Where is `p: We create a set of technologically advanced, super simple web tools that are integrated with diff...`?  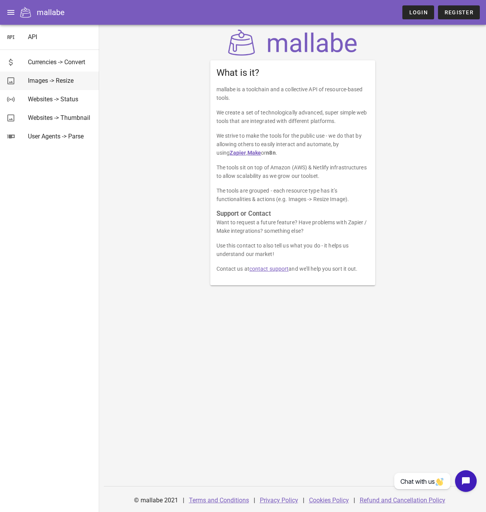 p: We create a set of technologically advanced, super simple web tools that are integrated with diff... is located at coordinates (293, 117).